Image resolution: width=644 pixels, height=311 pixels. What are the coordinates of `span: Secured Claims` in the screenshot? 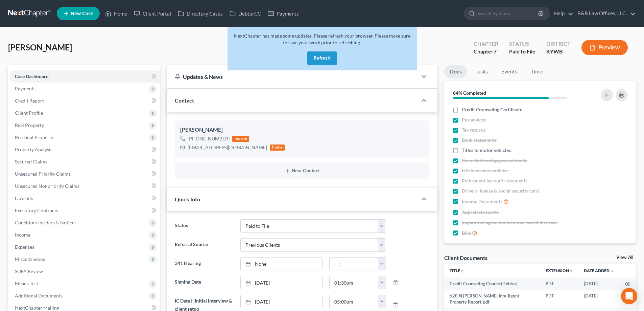 It's located at (31, 161).